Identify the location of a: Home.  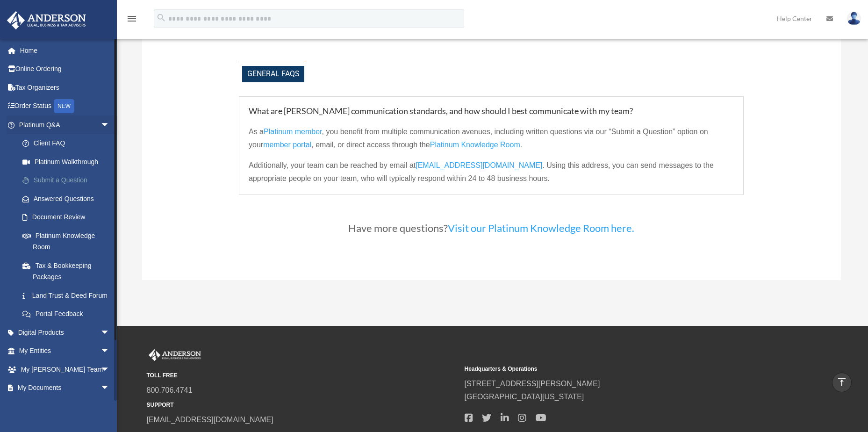
(65, 50).